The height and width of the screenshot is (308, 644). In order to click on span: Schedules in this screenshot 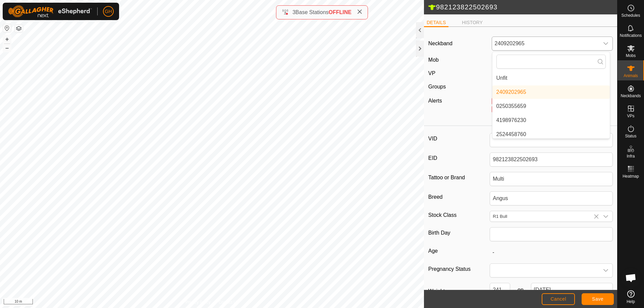, I will do `click(631, 16)`.